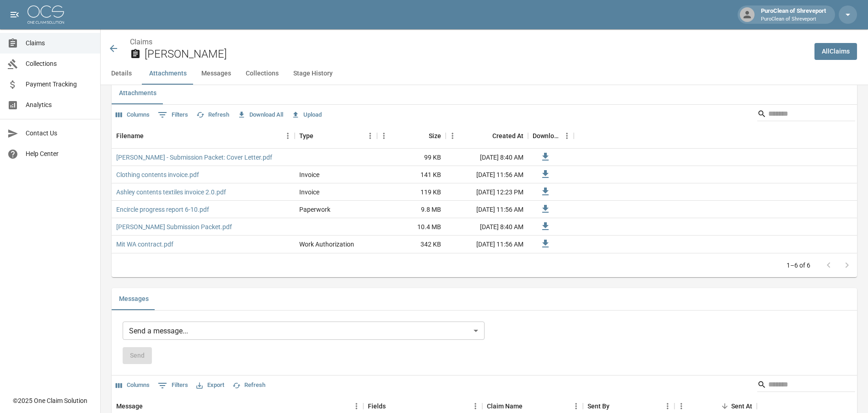 Image resolution: width=868 pixels, height=413 pixels. I want to click on a: Ashley contents textiles invoice 2.0.pdf, so click(171, 192).